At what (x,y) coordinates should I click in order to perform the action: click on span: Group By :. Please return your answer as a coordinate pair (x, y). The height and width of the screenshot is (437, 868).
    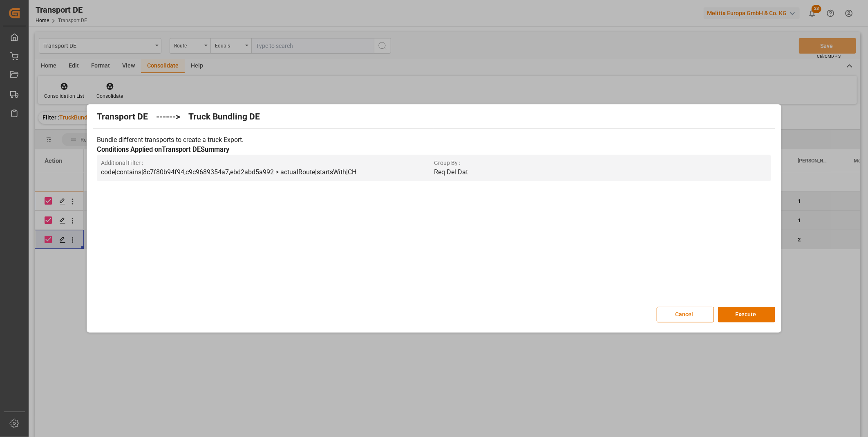
    Looking at the image, I should click on (600, 163).